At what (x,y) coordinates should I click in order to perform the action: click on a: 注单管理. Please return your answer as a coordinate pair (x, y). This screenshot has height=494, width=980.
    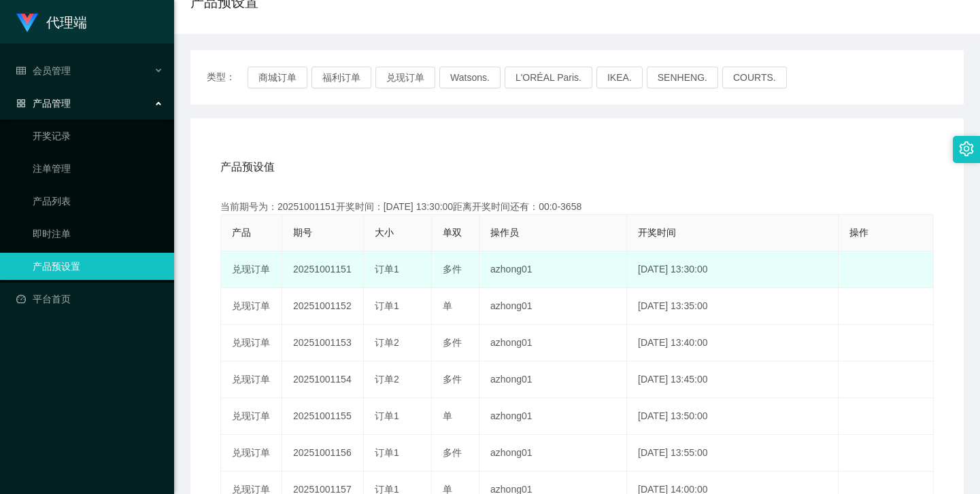
    Looking at the image, I should click on (98, 169).